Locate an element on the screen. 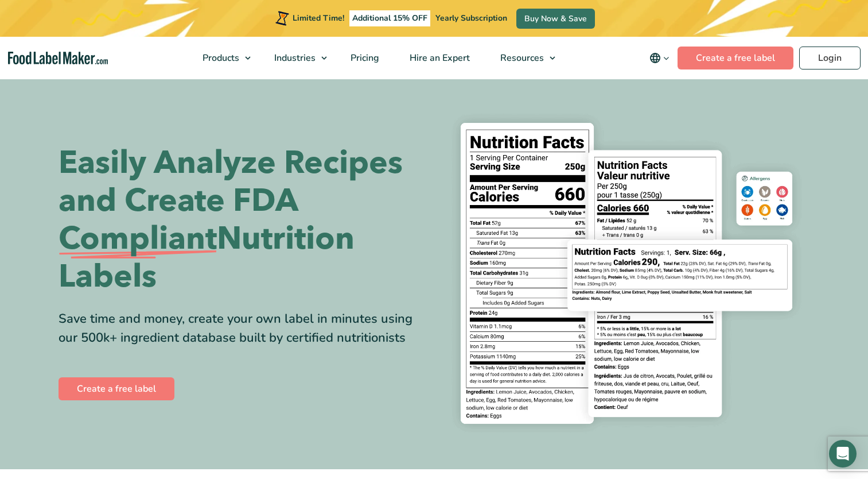 Image resolution: width=868 pixels, height=479 pixels. a: Industries is located at coordinates (296, 58).